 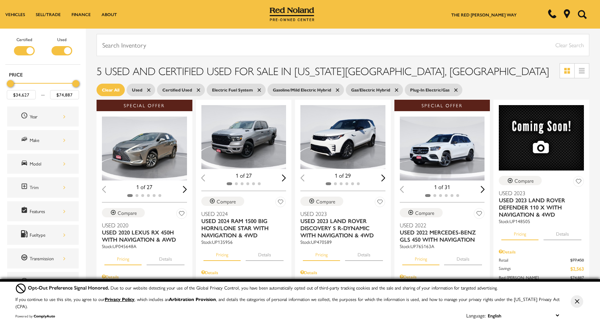 What do you see at coordinates (340, 228) in the screenshot?
I see `span: Used 2023 Land Rover Discovery S R-Dynamic With Navigation & 4WD` at bounding box center [340, 228].